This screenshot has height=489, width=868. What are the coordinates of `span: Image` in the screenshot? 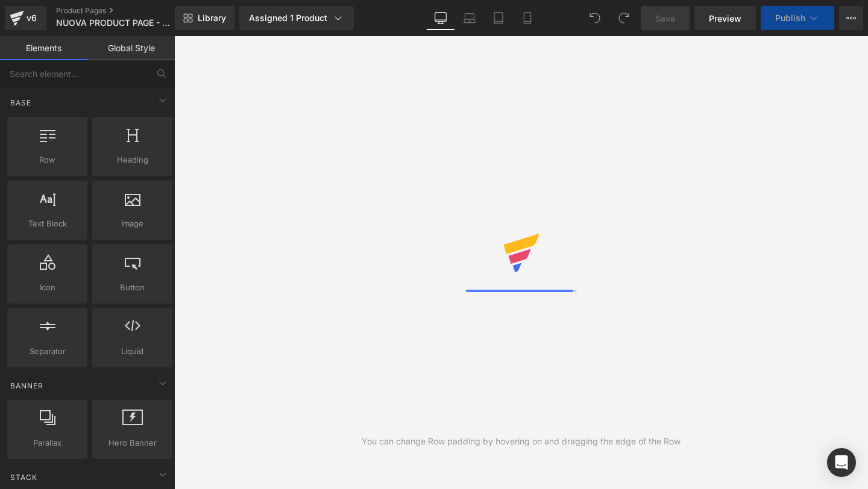 It's located at (132, 223).